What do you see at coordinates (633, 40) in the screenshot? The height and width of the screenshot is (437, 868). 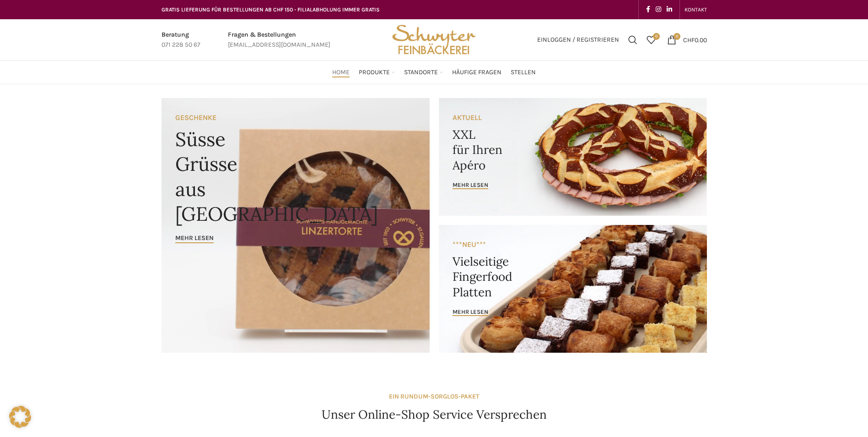 I see `div: Suchen` at bounding box center [633, 40].